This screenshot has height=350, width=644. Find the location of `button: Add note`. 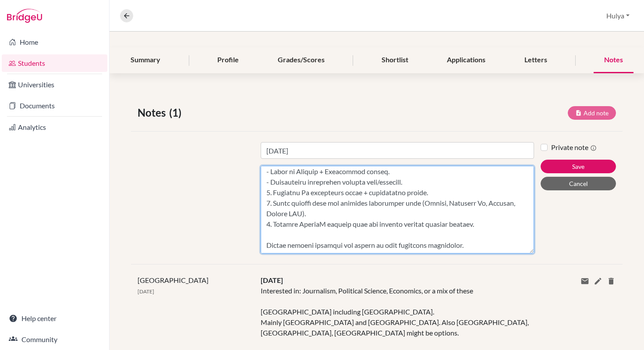

button: Add note is located at coordinates (592, 113).